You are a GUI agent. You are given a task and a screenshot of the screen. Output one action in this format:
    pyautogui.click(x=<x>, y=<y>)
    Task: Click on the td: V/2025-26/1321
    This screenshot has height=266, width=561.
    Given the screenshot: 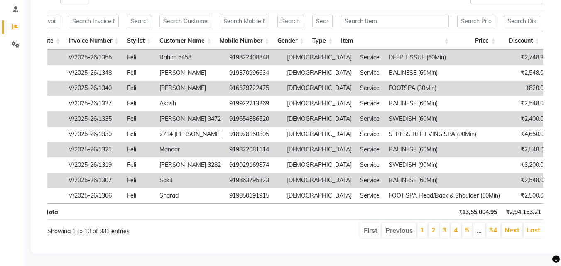 What is the action you would take?
    pyautogui.click(x=93, y=149)
    